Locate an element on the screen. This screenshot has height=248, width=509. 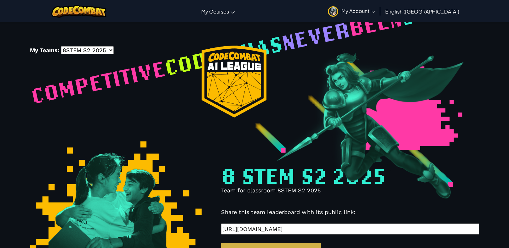
span: My Courses is located at coordinates (215, 11).